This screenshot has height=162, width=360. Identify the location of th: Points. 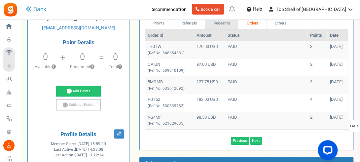
(317, 35).